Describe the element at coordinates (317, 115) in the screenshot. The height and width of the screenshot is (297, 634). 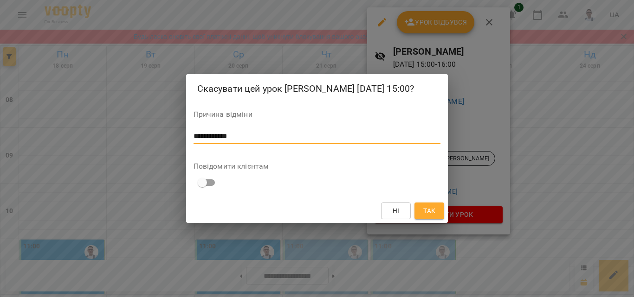
I see `label: Причина відміни` at that location.